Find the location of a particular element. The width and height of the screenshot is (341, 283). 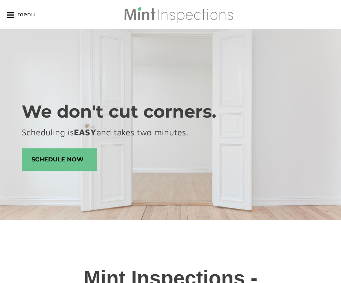

img: Mint Inspections is located at coordinates (178, 14).